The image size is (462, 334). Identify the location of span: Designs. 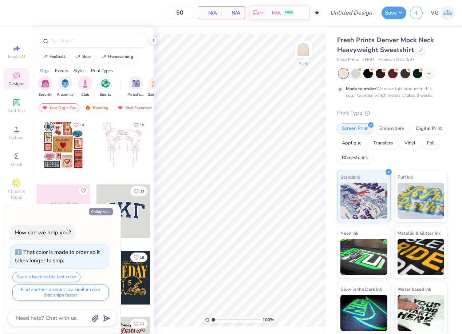
(16, 84).